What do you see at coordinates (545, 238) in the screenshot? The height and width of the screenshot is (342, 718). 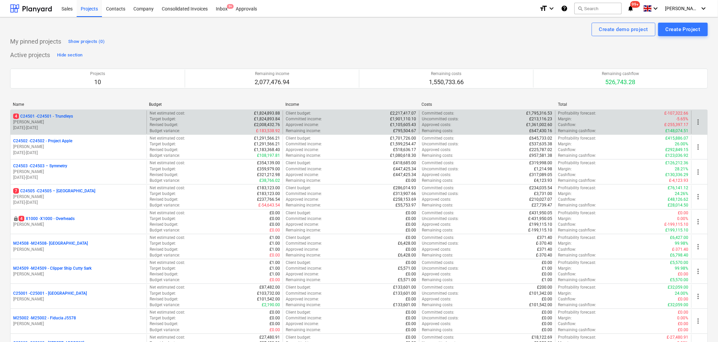 I see `p: £371.40` at bounding box center [545, 238].